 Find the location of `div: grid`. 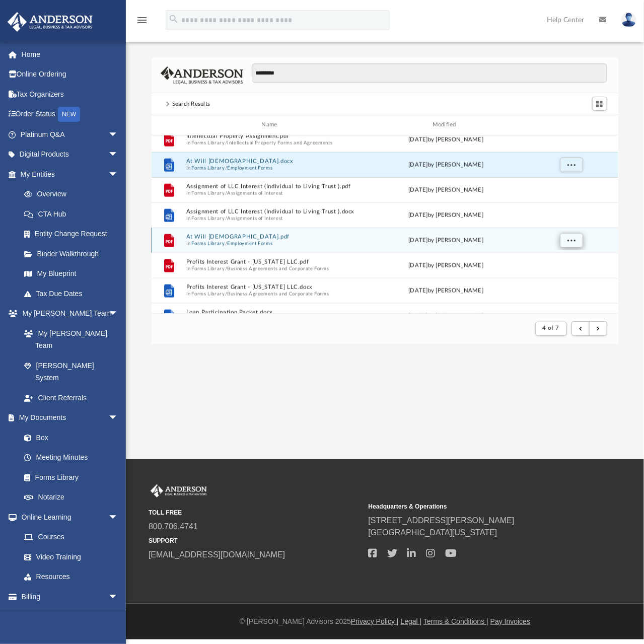

div: grid is located at coordinates (385, 224).